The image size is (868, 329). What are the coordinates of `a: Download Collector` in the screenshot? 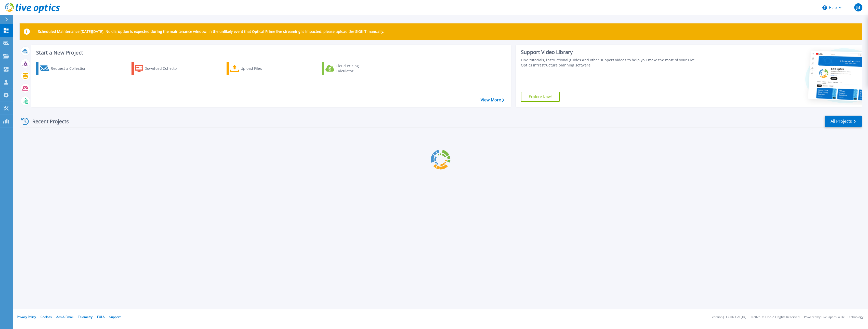 It's located at (160, 69).